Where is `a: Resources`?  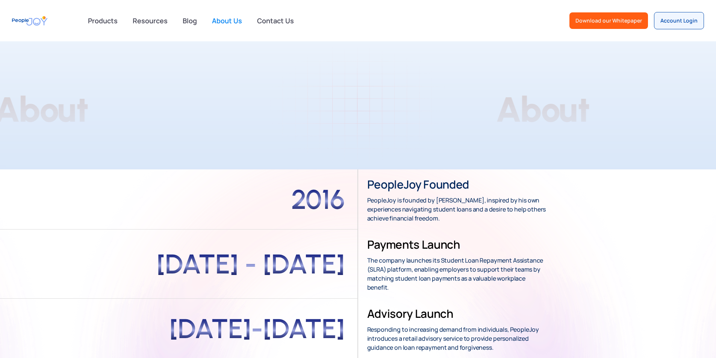
a: Resources is located at coordinates (150, 21).